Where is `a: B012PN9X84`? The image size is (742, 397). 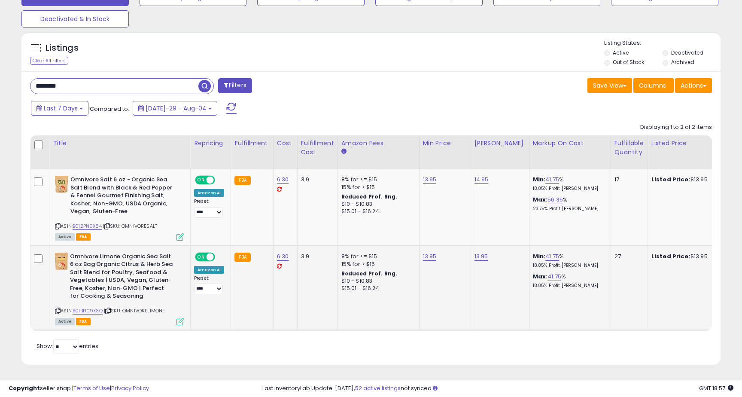 a: B012PN9X84 is located at coordinates (87, 226).